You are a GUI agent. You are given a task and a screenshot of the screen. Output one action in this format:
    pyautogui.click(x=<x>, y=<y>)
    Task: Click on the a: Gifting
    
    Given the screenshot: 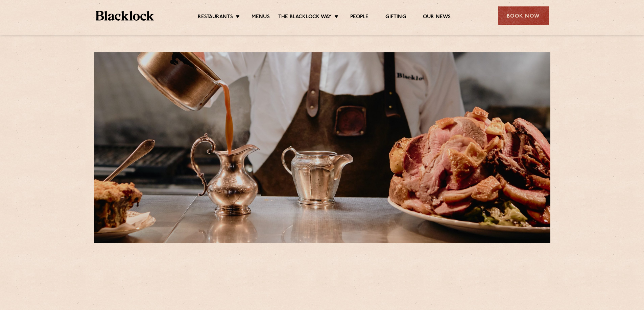 What is the action you would take?
    pyautogui.click(x=395, y=17)
    